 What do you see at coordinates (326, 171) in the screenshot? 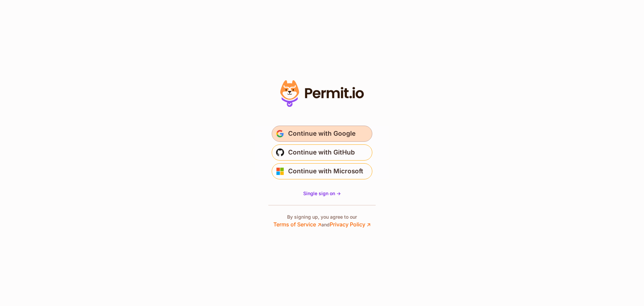
I see `span: Continue with Microsoft` at bounding box center [326, 171].